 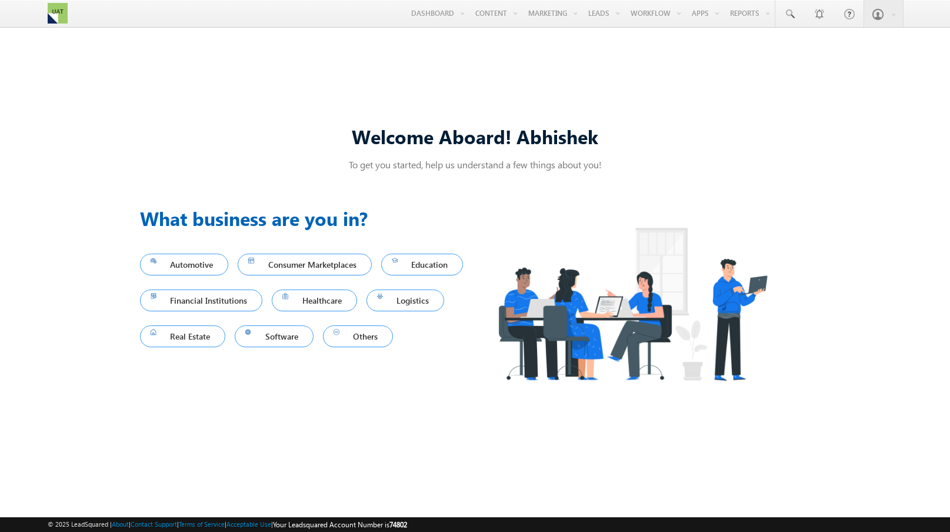 I want to click on h3: What business are you in?, so click(x=308, y=218).